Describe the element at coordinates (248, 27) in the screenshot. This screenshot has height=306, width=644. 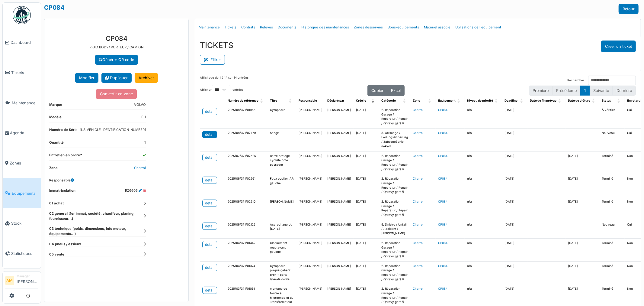
I see `a: Contrats` at that location.